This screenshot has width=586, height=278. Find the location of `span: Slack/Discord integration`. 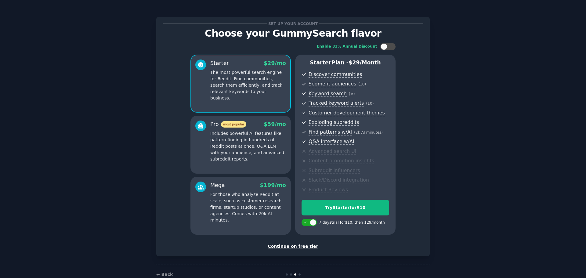

span: Slack/Discord integration is located at coordinates (339, 180).